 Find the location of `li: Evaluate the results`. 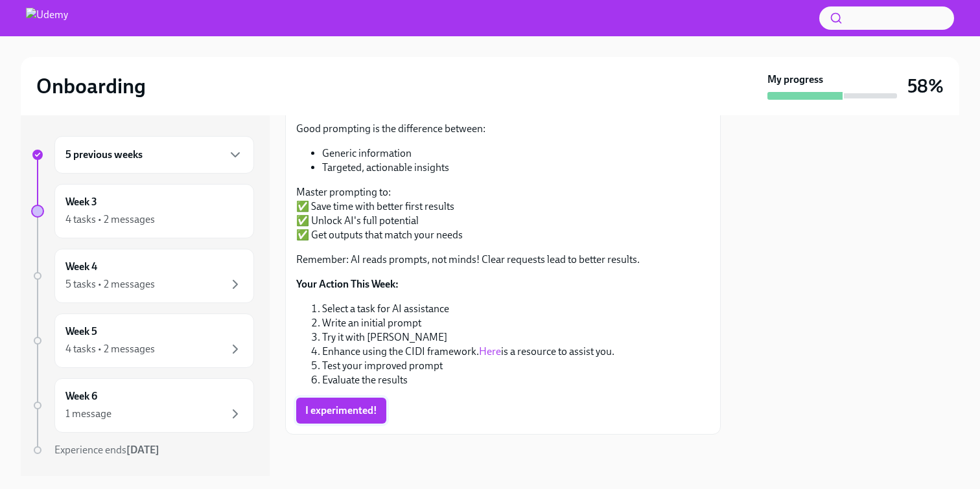

li: Evaluate the results is located at coordinates (516, 380).